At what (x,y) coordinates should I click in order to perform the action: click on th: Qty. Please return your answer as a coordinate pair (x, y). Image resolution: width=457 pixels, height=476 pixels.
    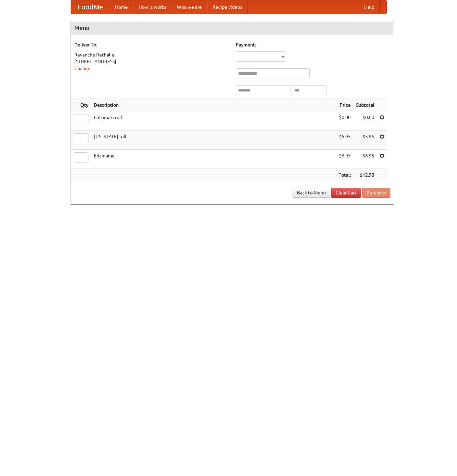
    Looking at the image, I should click on (81, 105).